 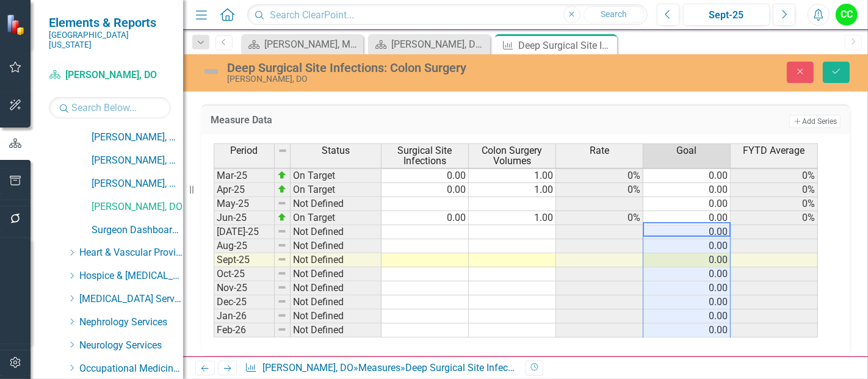 I want to click on td: Jun-25, so click(x=244, y=218).